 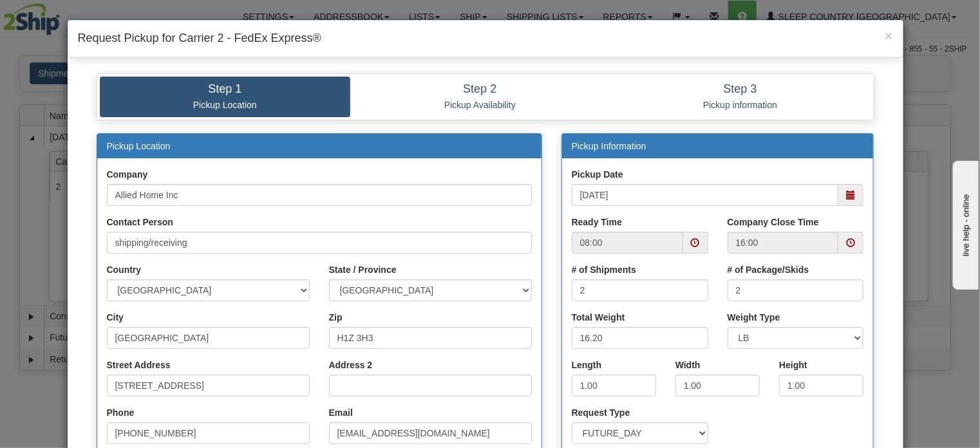 I want to click on label: # of Package/Skids, so click(x=768, y=269).